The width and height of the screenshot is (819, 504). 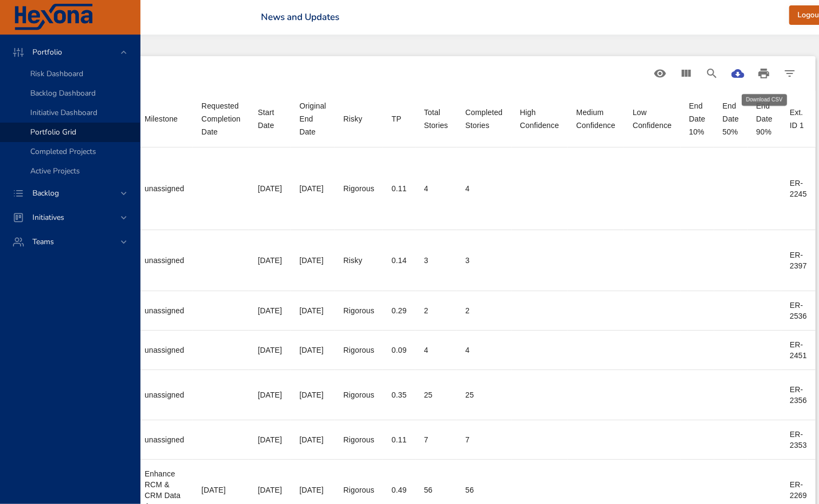 I want to click on span: High Confidence, so click(x=540, y=119).